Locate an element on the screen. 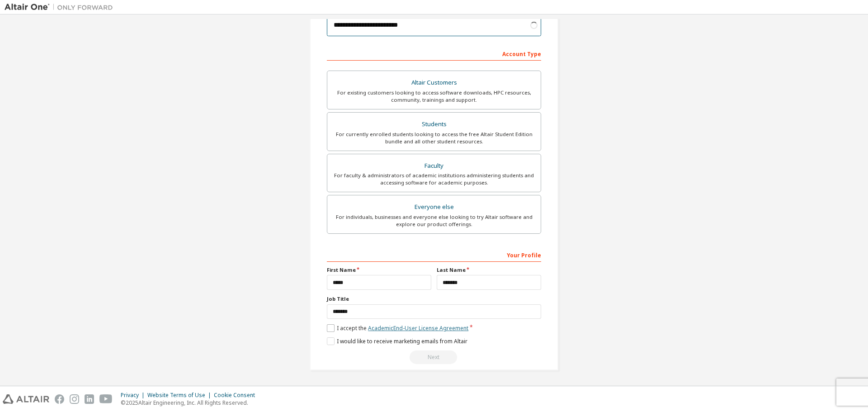 The height and width of the screenshot is (412, 868). label: Job Title is located at coordinates (434, 299).